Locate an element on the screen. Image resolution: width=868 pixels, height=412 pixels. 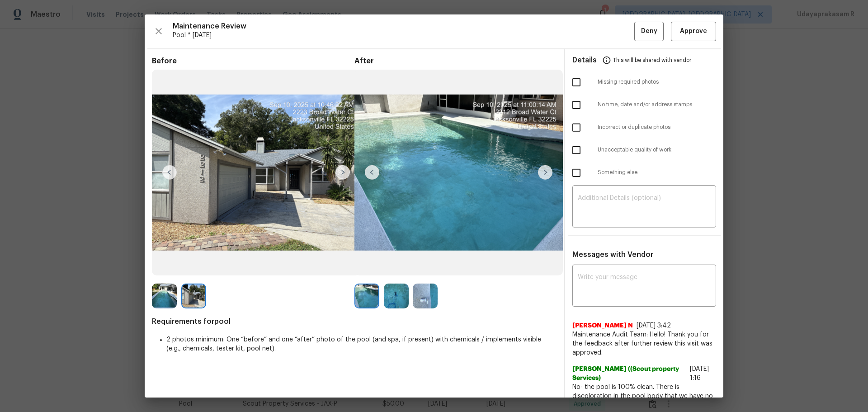
span: Approve is located at coordinates (694, 31).